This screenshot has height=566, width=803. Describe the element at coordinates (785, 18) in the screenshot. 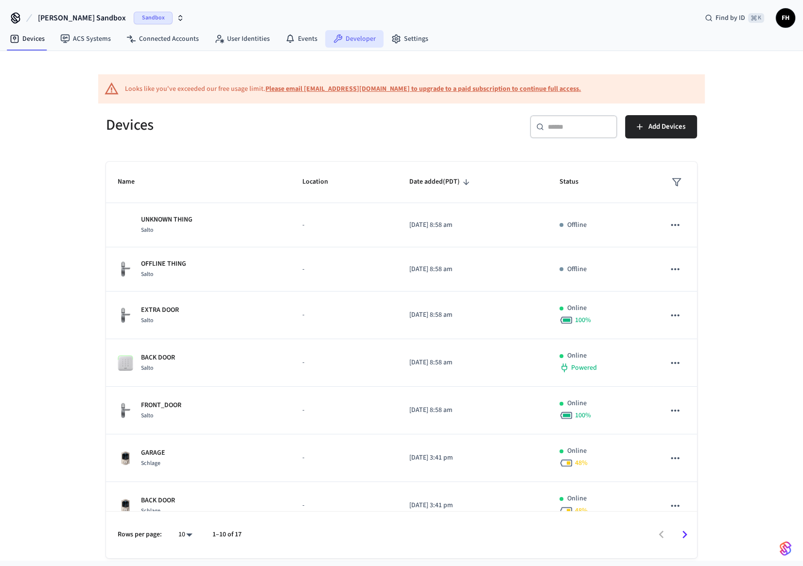

I see `button: FH` at that location.